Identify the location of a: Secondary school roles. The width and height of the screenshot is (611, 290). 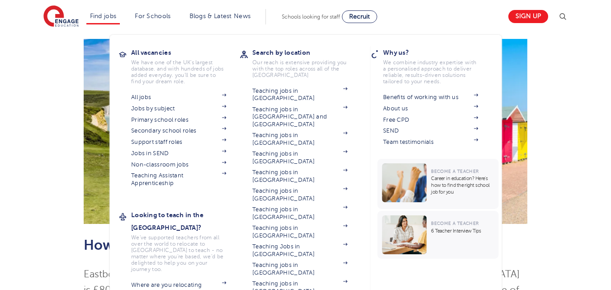
(179, 131).